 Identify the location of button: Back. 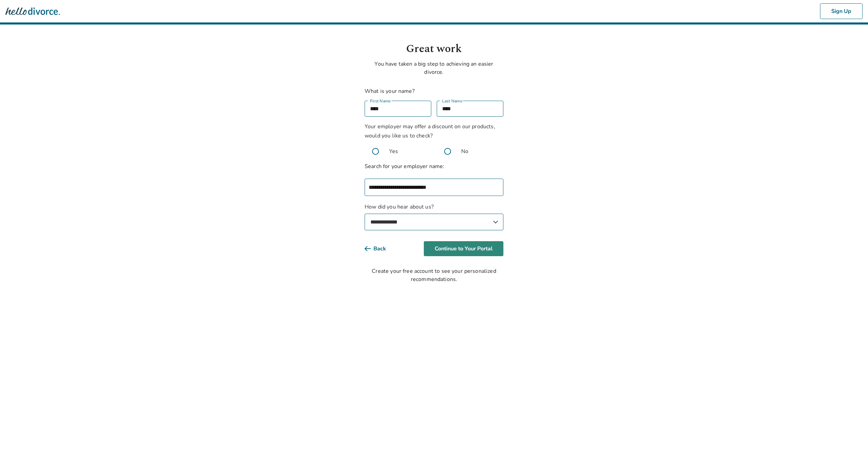
(381, 248).